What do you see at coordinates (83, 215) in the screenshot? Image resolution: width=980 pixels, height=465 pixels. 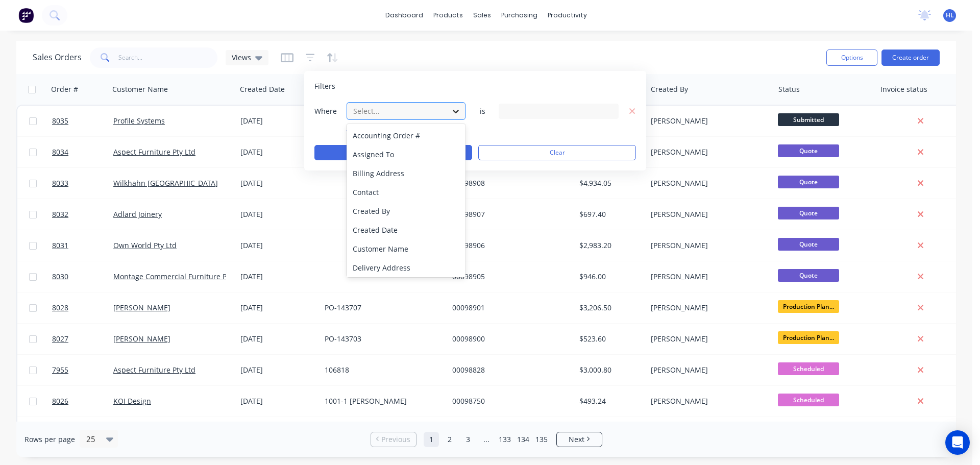 I see `a: 8032` at bounding box center [83, 215].